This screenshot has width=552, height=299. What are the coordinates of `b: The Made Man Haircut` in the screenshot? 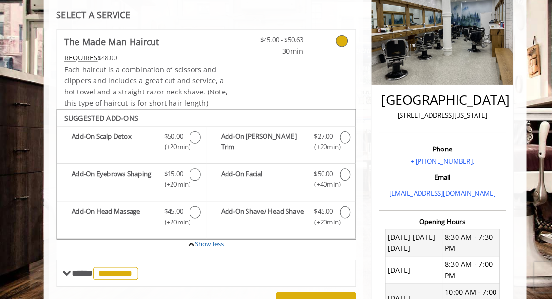 It's located at (108, 50).